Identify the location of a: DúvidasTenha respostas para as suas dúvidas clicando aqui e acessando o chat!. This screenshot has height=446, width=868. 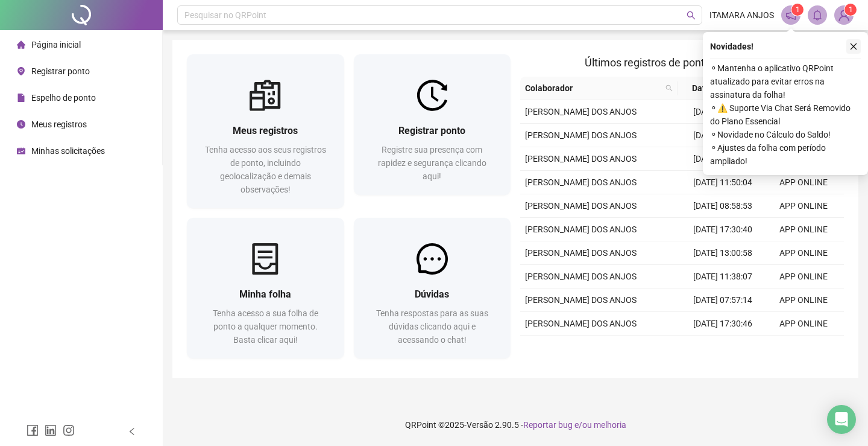
(432, 288).